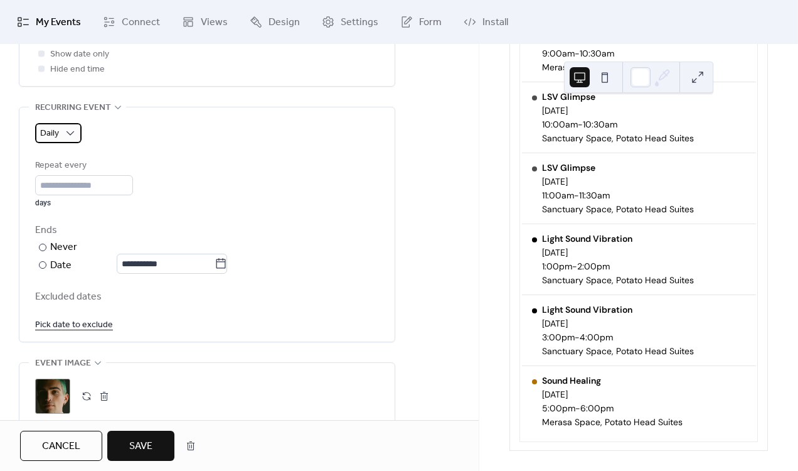 The width and height of the screenshot is (798, 471). What do you see at coordinates (284, 23) in the screenshot?
I see `span: Design` at bounding box center [284, 23].